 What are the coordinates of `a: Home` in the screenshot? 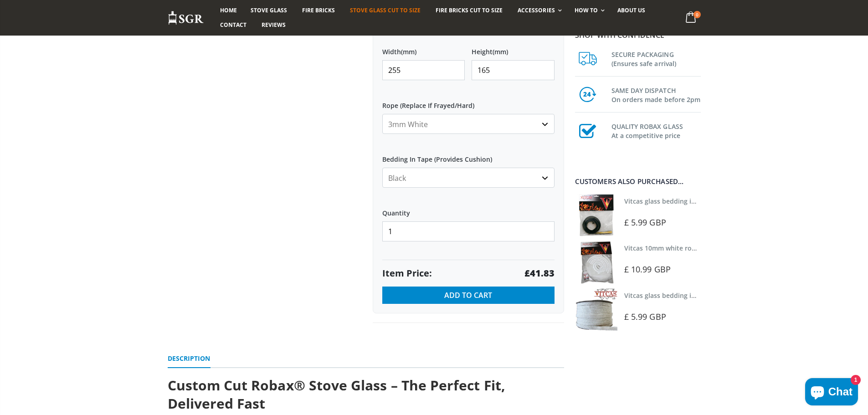 It's located at (228, 10).